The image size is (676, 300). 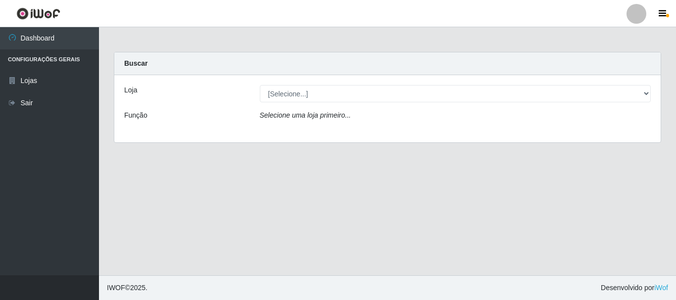 What do you see at coordinates (116, 288) in the screenshot?
I see `span: IWOF` at bounding box center [116, 288].